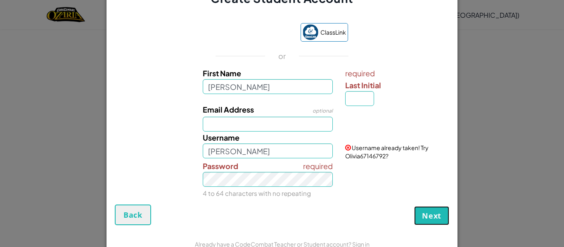 The height and width of the screenshot is (247, 564). Describe the element at coordinates (311, 32) in the screenshot. I see `img: classlink-logo-small.png` at that location.